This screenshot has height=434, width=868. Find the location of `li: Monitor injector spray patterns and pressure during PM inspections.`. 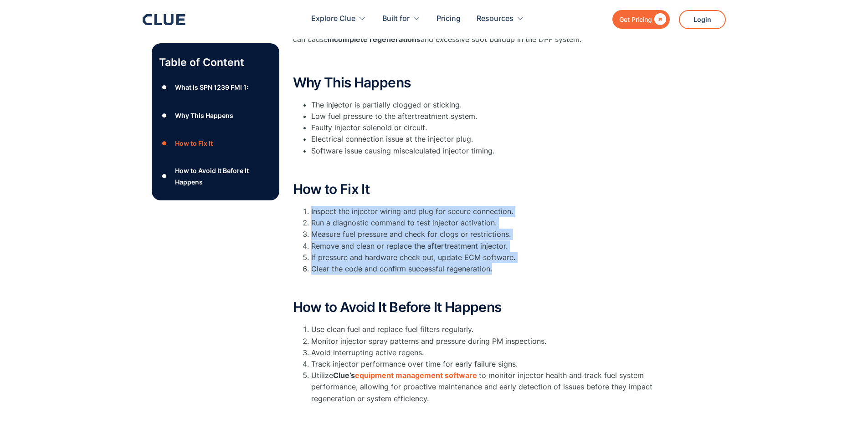

li: Monitor injector spray patterns and pressure during PM inspections. is located at coordinates (485, 342).